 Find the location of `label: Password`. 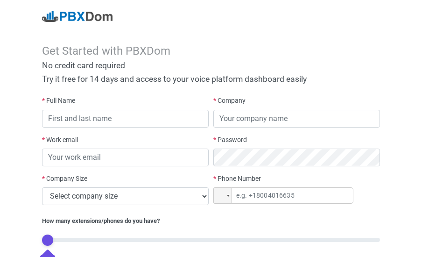

label: Password is located at coordinates (230, 139).